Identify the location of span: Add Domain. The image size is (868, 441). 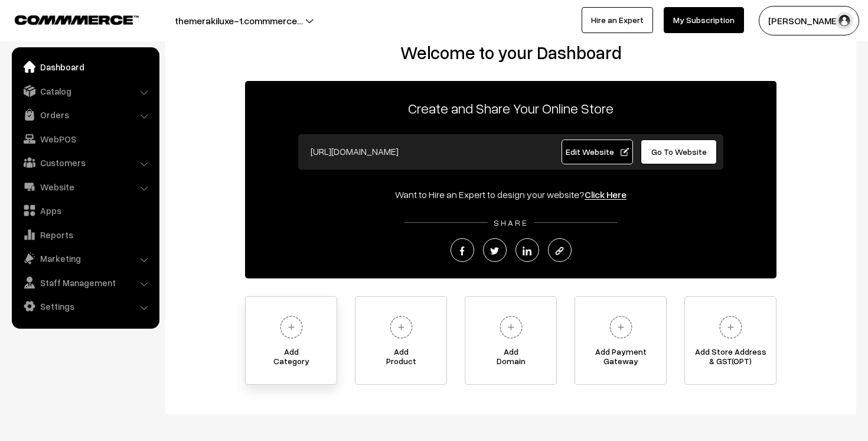
(511, 358).